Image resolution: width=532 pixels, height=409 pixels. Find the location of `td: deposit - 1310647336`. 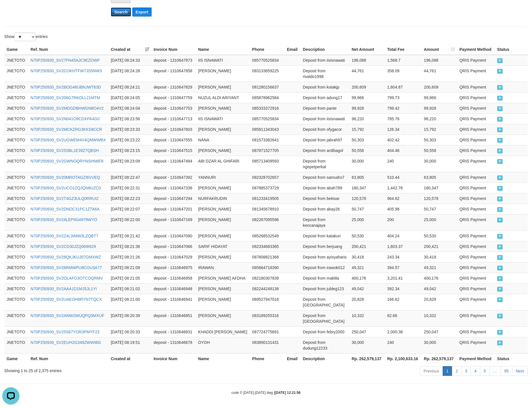

td: deposit - 1310647336 is located at coordinates (173, 188).